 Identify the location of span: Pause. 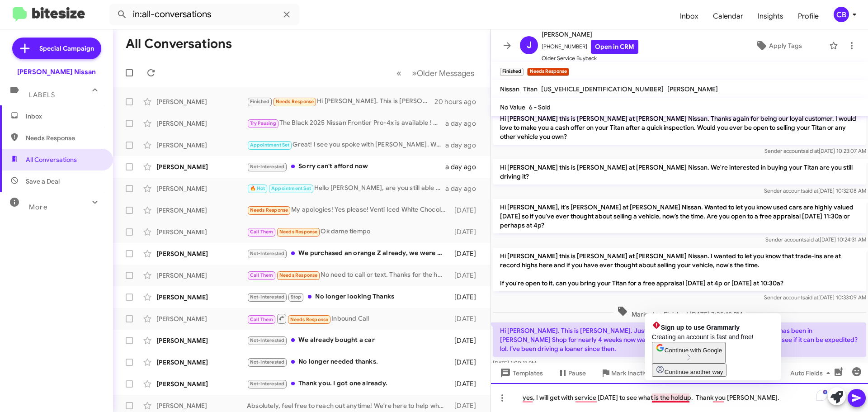
(577, 374).